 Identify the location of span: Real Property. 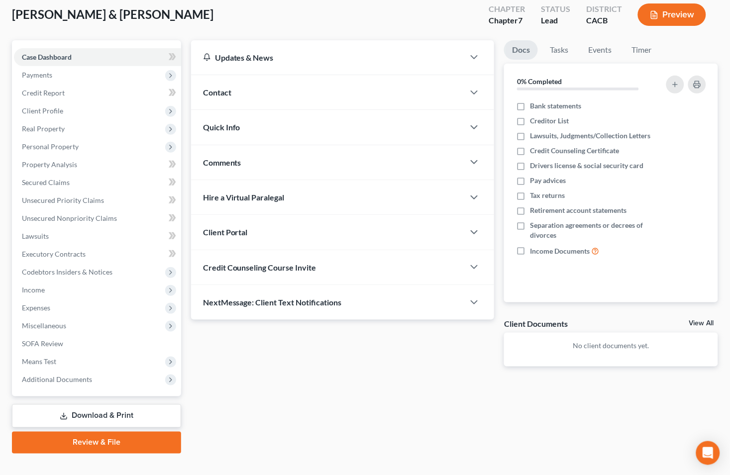
(43, 128).